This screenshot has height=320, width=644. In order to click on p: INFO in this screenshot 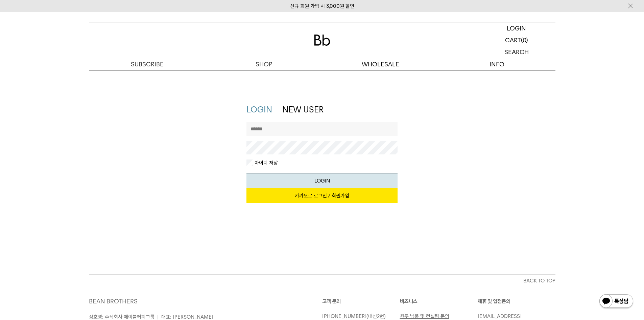, I will do `click(497, 64)`.